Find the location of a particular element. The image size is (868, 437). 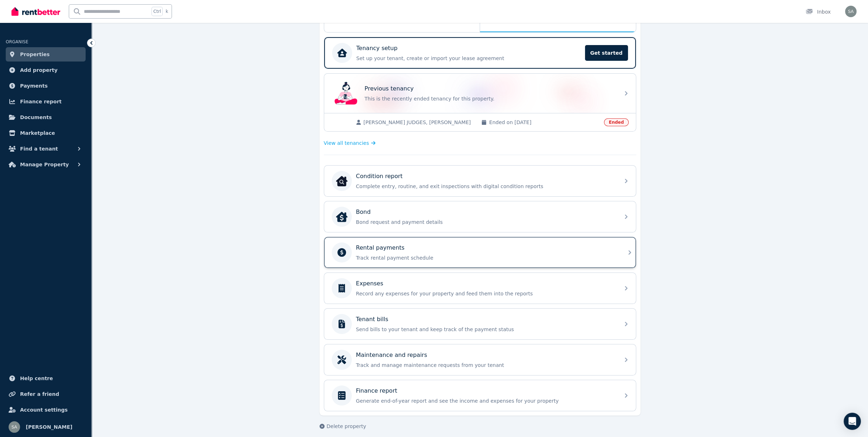

p: Previous tenancy is located at coordinates (389, 89).